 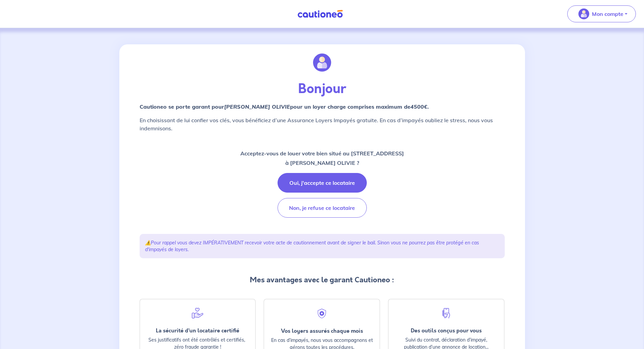 What do you see at coordinates (584, 14) in the screenshot?
I see `img: illu_account_valid_menu.svg` at bounding box center [584, 14].